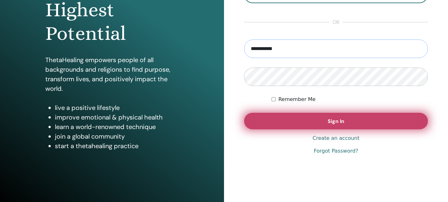  Describe the element at coordinates (336, 22) in the screenshot. I see `span: or` at that location.